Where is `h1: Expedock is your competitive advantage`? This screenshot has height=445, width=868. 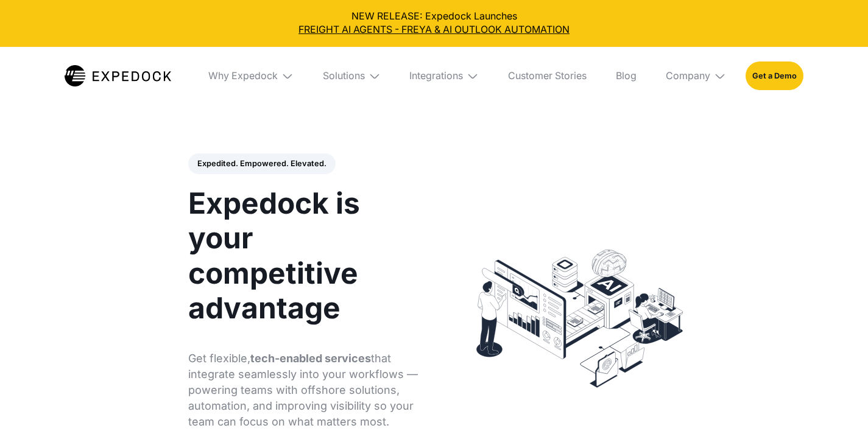
h1: Expedock is your competitive advantage is located at coordinates (304, 257).